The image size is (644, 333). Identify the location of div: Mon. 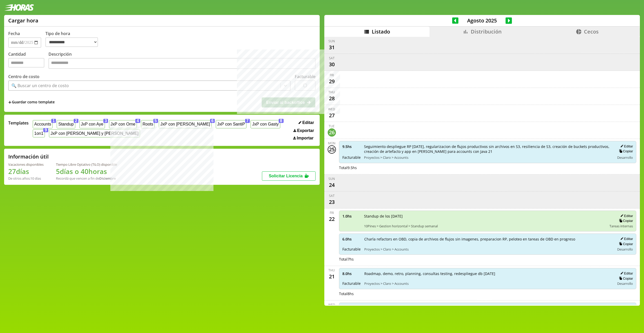
(332, 143).